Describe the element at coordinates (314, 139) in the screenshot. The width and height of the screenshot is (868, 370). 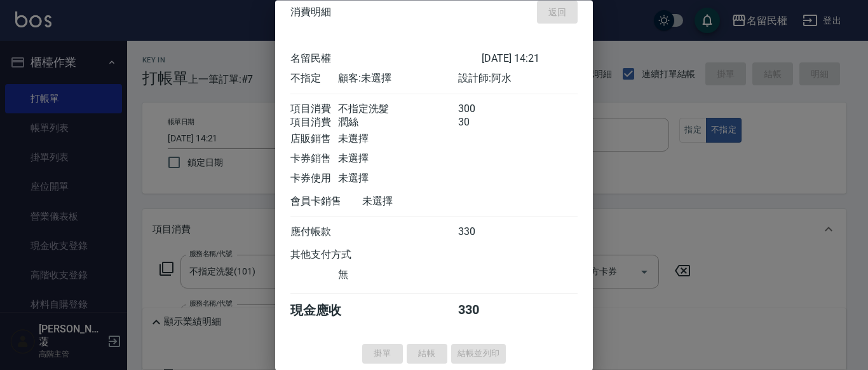
I see `div: 店販銷售` at that location.